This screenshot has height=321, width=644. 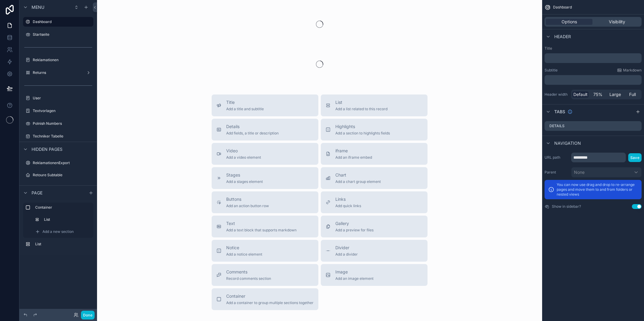 I want to click on span: Page, so click(x=37, y=193).